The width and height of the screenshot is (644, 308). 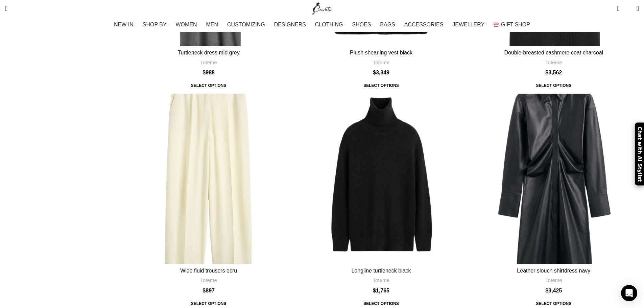 I want to click on a: Select options for “Turtleneck dress mid grey”, so click(x=209, y=85).